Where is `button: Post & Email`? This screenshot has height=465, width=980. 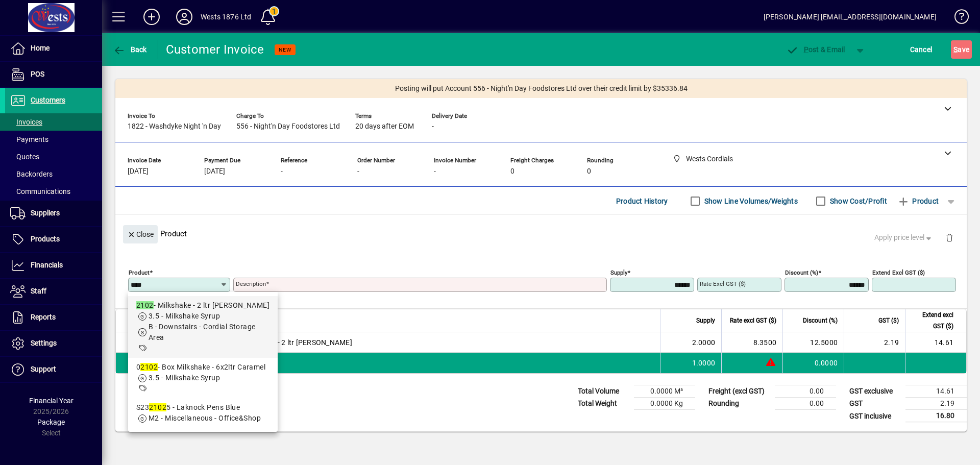
button: Post & Email is located at coordinates (816, 49).